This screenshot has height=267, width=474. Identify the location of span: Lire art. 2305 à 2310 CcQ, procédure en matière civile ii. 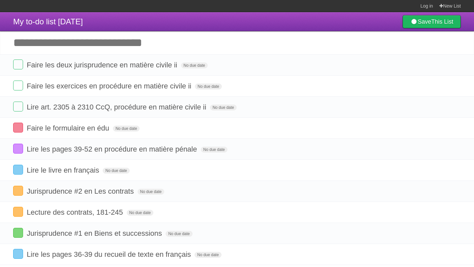
(117, 107).